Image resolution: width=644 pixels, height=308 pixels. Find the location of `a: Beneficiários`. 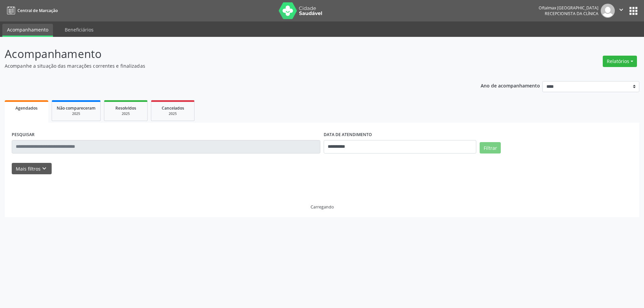

a: Beneficiários is located at coordinates (79, 29).